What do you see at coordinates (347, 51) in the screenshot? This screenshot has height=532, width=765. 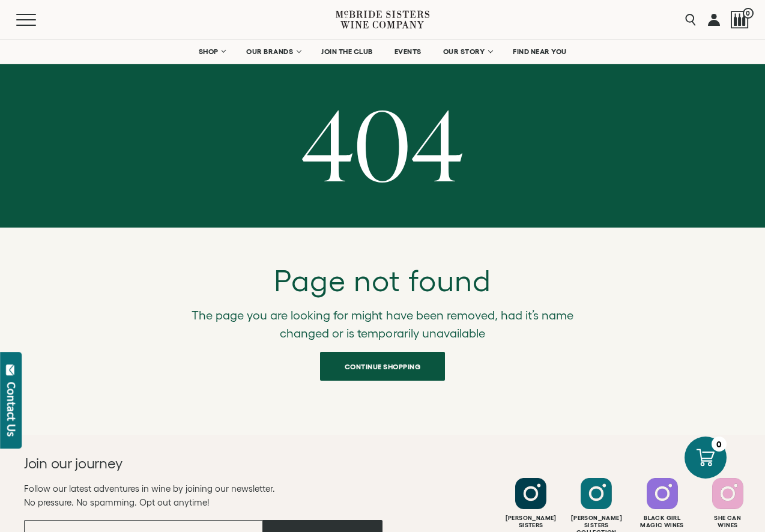 I see `span: JOIN THE CLUB` at bounding box center [347, 51].